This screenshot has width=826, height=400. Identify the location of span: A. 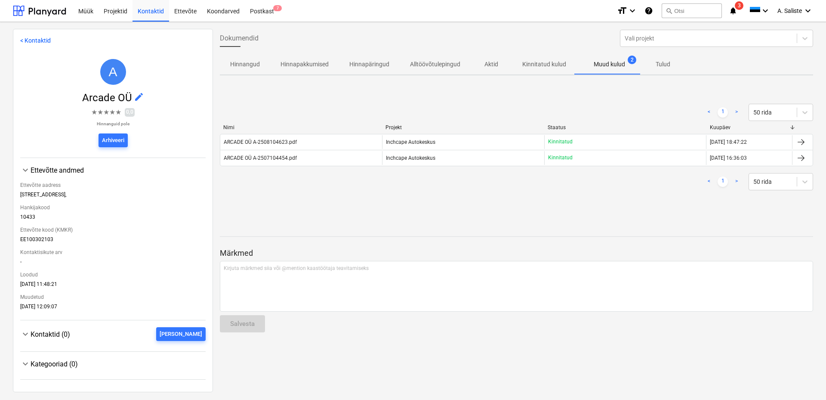
(113, 71).